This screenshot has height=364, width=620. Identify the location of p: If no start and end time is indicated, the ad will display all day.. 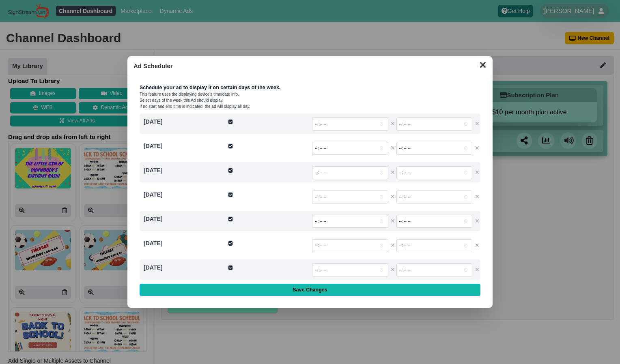
(310, 106).